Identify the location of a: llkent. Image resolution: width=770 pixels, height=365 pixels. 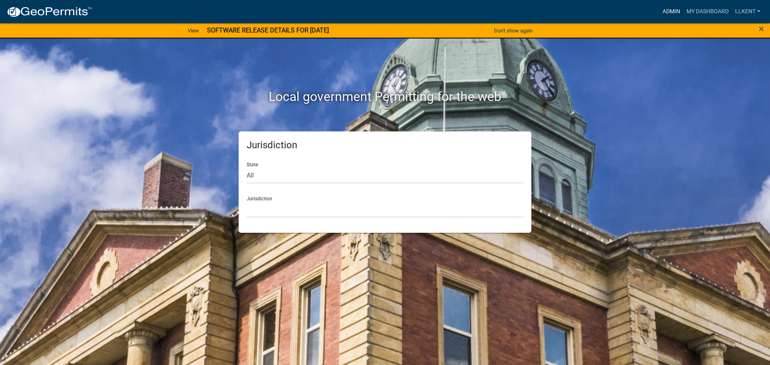
(748, 12).